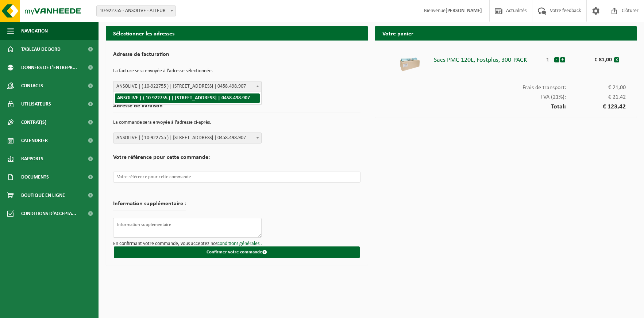 This screenshot has width=644, height=318. Describe the element at coordinates (35, 177) in the screenshot. I see `span: Documents` at that location.